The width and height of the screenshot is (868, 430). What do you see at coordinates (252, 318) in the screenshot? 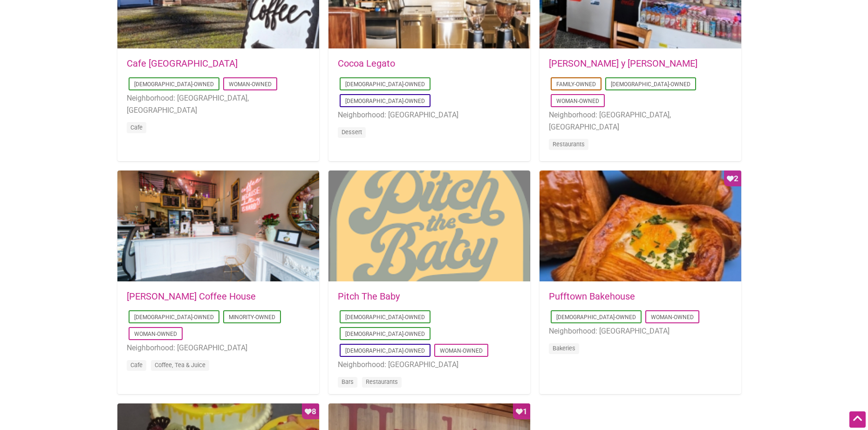
I see `a: Minority-Owned` at bounding box center [252, 318].